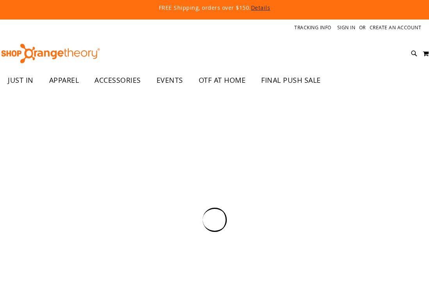  Describe the element at coordinates (117, 80) in the screenshot. I see `span: ACCESSORIES` at that location.